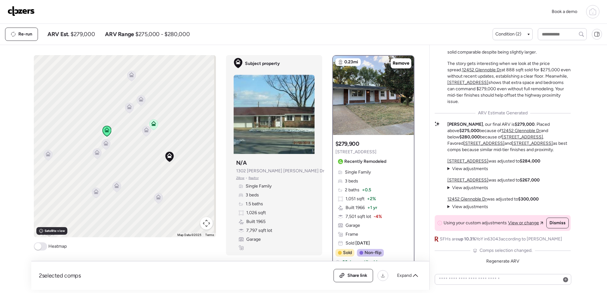 The image size is (607, 293). What do you see at coordinates (401, 63) in the screenshot?
I see `span: Remove` at bounding box center [401, 63].